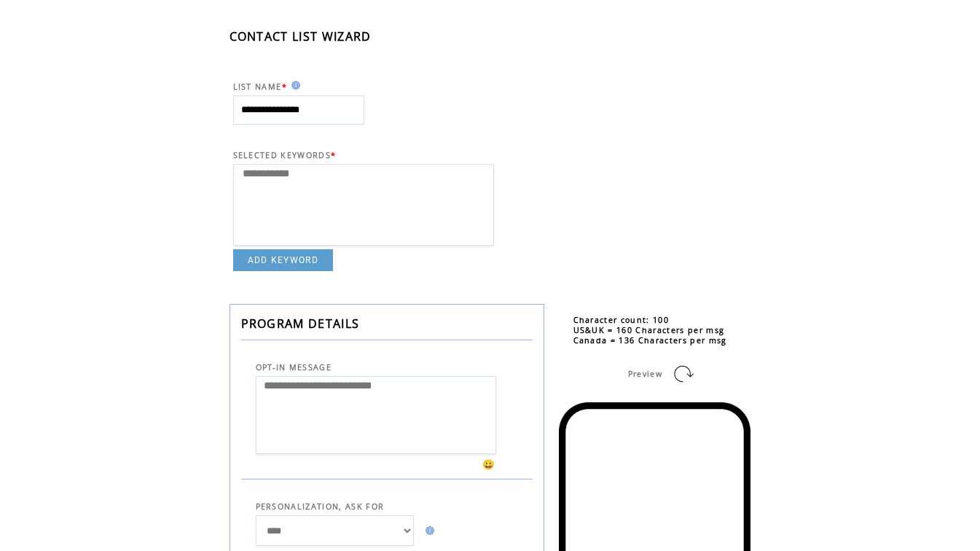 The image size is (980, 551). Describe the element at coordinates (282, 155) in the screenshot. I see `span: SELECTED KEYWORDS` at that location.